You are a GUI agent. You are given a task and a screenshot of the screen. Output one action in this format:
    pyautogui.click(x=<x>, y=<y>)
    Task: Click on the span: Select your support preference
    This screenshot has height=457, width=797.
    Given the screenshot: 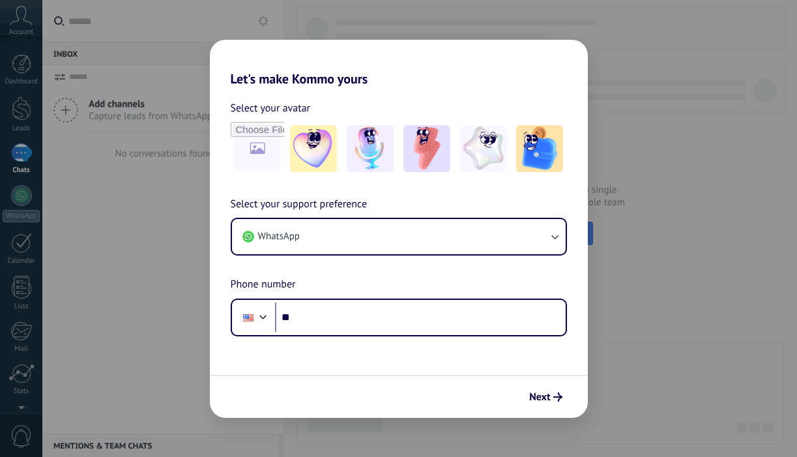 What is the action you would take?
    pyautogui.click(x=299, y=205)
    